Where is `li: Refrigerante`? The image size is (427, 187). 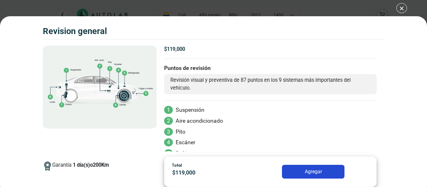 li: Refrigerante is located at coordinates (270, 153).